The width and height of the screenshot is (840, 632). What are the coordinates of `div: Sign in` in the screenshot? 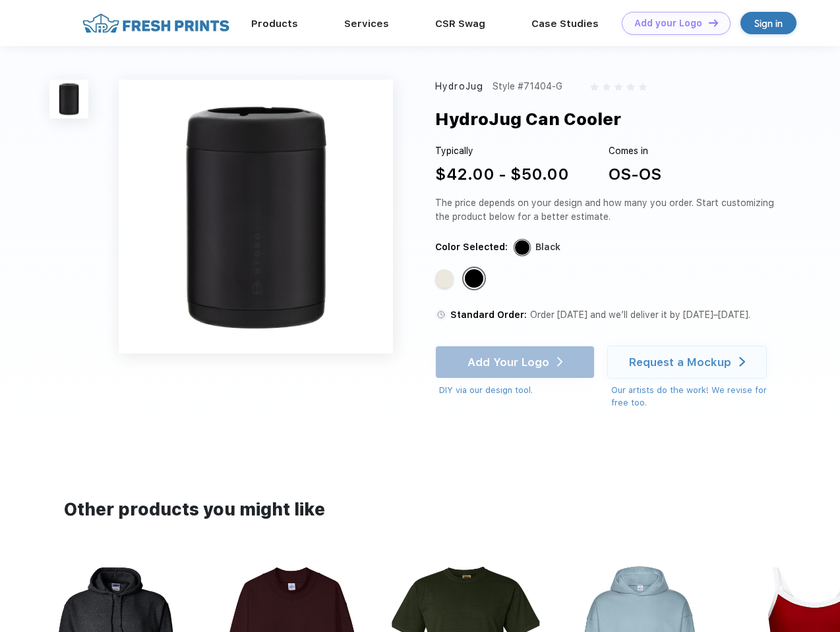 It's located at (768, 23).